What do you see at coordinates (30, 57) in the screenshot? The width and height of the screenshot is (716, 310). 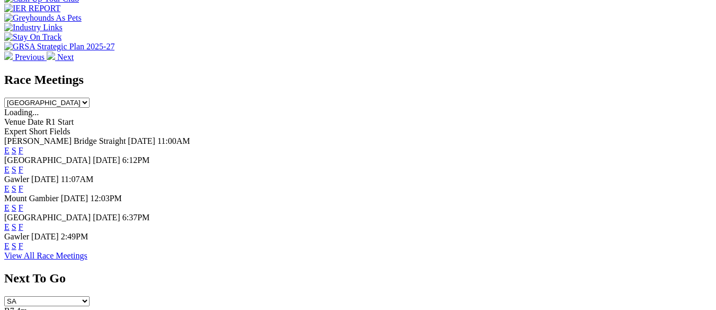 I see `span: Previous` at bounding box center [30, 57].